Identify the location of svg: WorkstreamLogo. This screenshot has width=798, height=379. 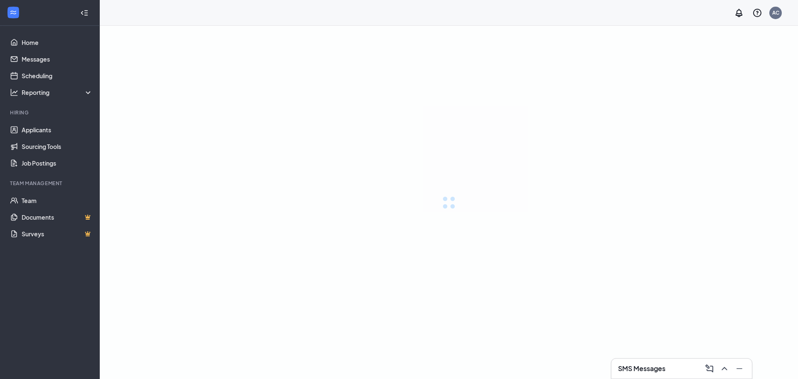
(13, 12).